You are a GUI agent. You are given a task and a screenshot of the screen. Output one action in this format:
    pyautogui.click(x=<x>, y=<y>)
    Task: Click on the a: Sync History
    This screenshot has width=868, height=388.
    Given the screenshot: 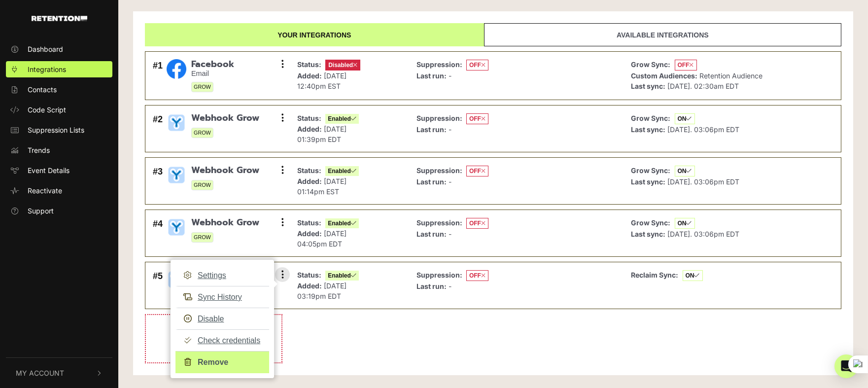 What is the action you would take?
    pyautogui.click(x=222, y=297)
    